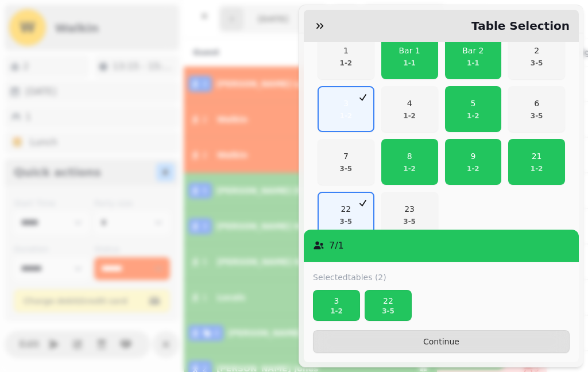 The height and width of the screenshot is (372, 588). Describe the element at coordinates (409, 103) in the screenshot. I see `p: 4` at that location.